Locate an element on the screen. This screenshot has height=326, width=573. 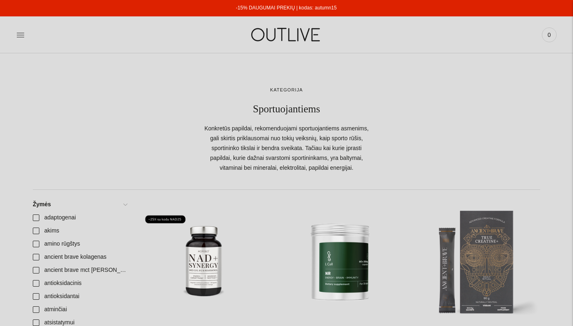
a: ancient brave kolagenas is located at coordinates (80, 257).